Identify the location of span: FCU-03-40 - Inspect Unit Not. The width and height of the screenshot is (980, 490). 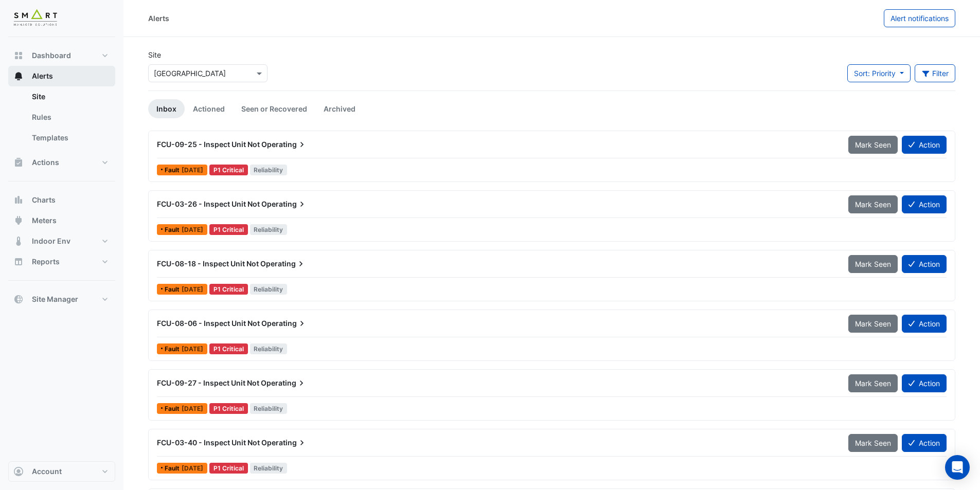
(208, 442).